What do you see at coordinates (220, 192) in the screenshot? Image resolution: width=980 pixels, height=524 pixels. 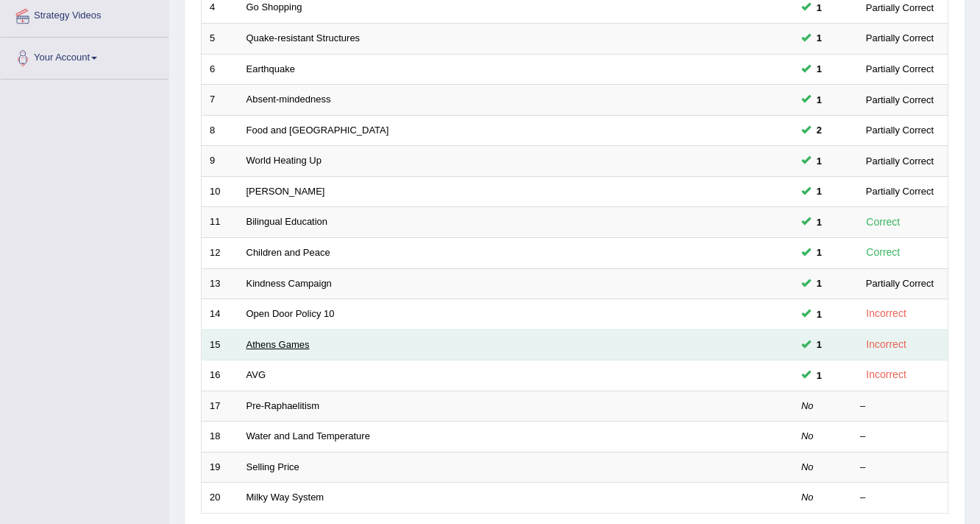 I see `td: 10` at bounding box center [220, 192].